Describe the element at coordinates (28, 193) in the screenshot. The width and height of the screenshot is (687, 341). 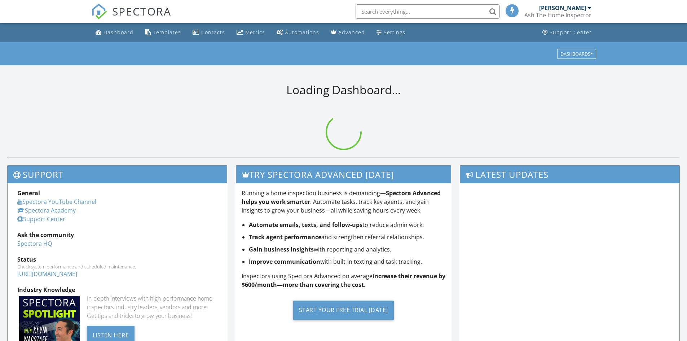
I see `strong: General` at that location.